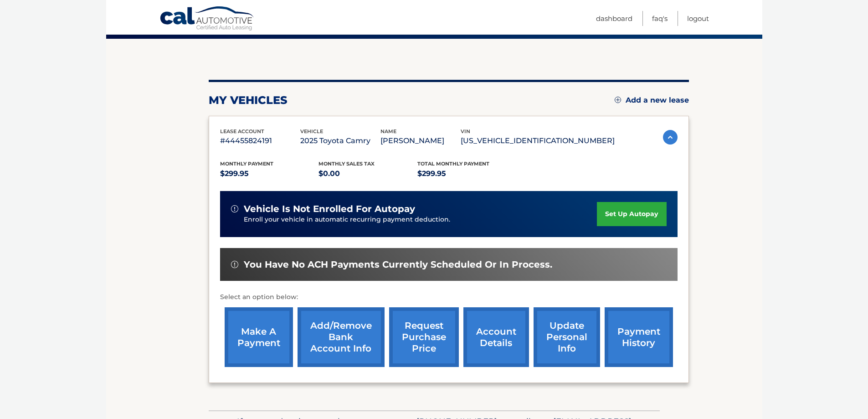 This screenshot has height=419, width=868. I want to click on p: Enroll your vehicle in automatic recurring payment deduction., so click(421, 220).